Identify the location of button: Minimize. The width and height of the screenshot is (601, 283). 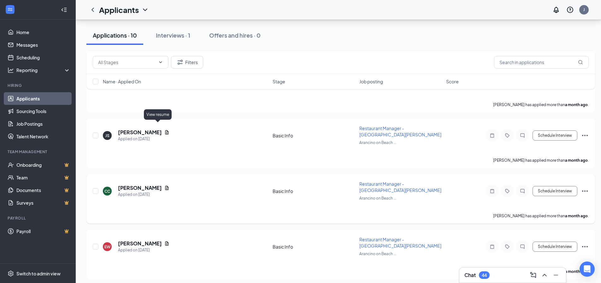
(556, 275).